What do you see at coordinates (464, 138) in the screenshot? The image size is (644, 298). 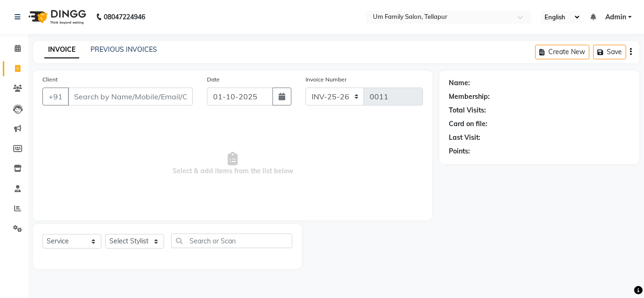 I see `div: Last Visit:` at bounding box center [464, 138].